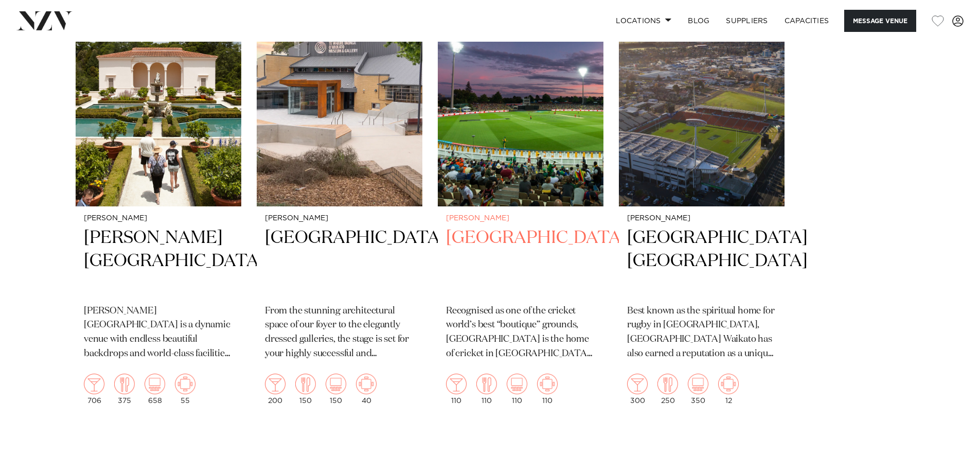 Image resolution: width=980 pixels, height=473 pixels. What do you see at coordinates (275, 389) in the screenshot?
I see `div: 200` at bounding box center [275, 389].